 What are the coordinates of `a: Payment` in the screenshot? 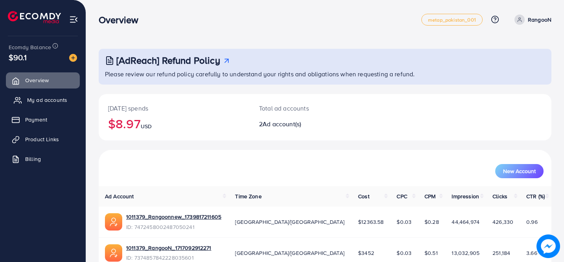 It's located at (43, 119).